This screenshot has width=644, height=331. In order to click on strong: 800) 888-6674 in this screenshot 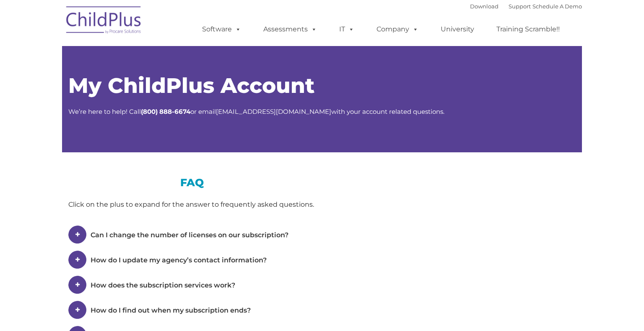, I will do `click(166, 111)`.